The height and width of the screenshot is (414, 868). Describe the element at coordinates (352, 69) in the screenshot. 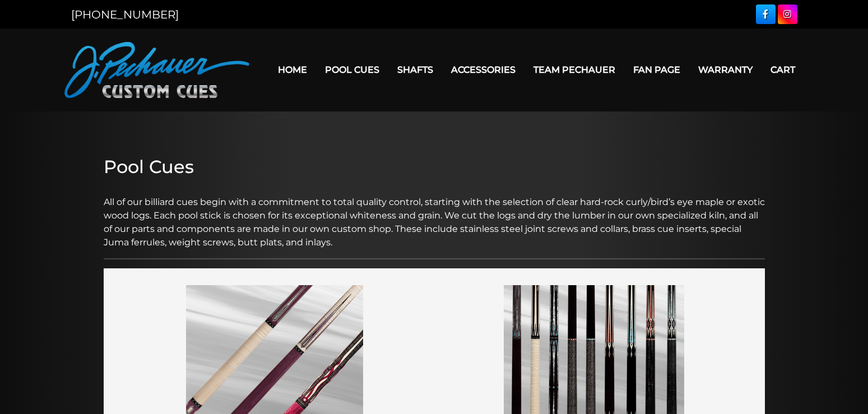

I see `a: Pool Cues` at that location.